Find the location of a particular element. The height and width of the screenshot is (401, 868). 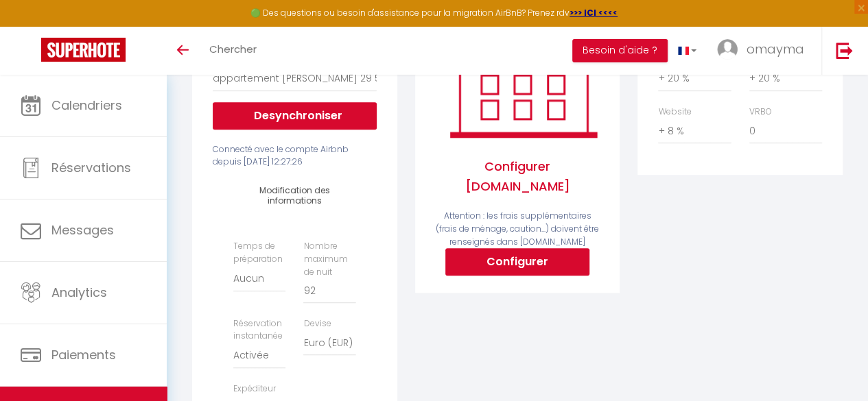

button: Besoin d'aide ? is located at coordinates (619, 51).